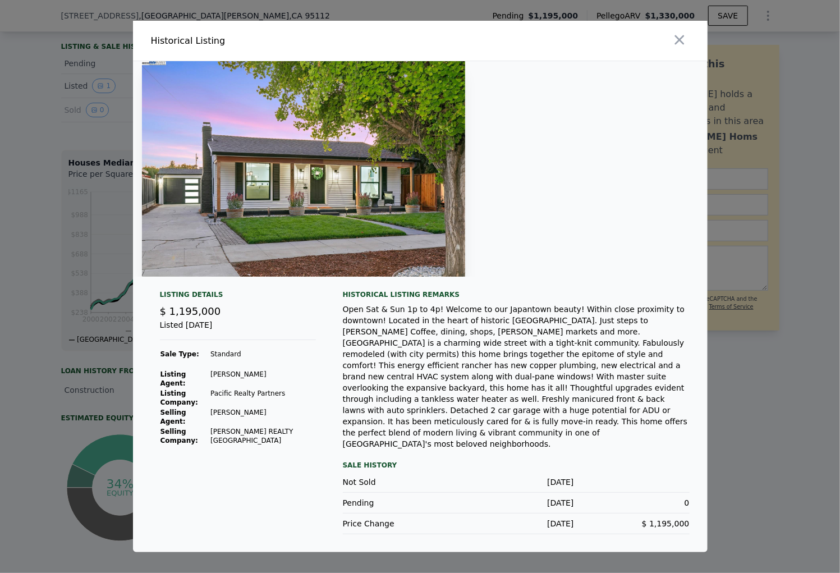 Image resolution: width=840 pixels, height=573 pixels. What do you see at coordinates (303, 169) in the screenshot?
I see `img: Property Img` at bounding box center [303, 169].